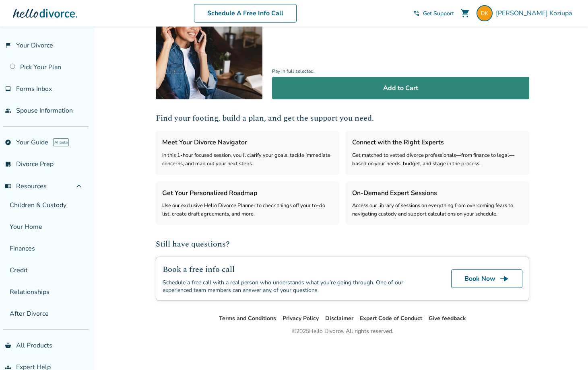  What do you see at coordinates (247, 142) in the screenshot?
I see `h3: Meet Your Divorce Navigator` at bounding box center [247, 142].